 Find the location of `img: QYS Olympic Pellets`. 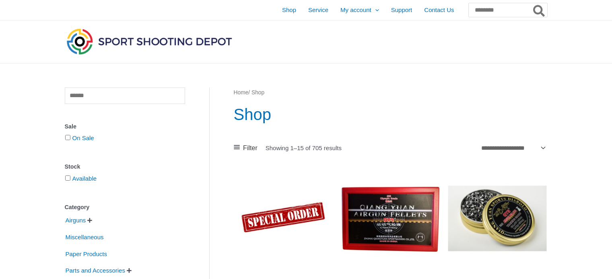

img: QYS Olympic Pellets is located at coordinates (390, 219).